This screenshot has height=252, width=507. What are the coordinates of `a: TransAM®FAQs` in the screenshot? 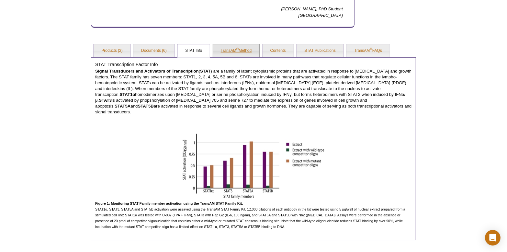 It's located at (368, 51).